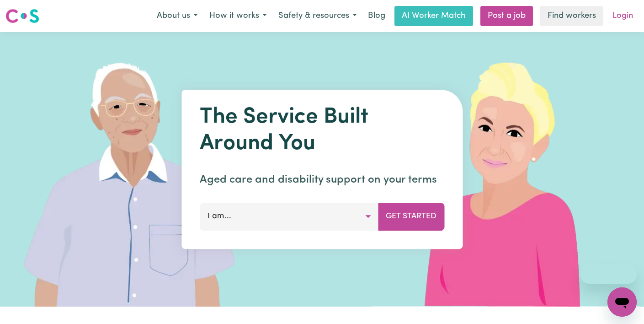 Image resolution: width=644 pixels, height=324 pixels. I want to click on h1: The Service Built Around You, so click(322, 131).